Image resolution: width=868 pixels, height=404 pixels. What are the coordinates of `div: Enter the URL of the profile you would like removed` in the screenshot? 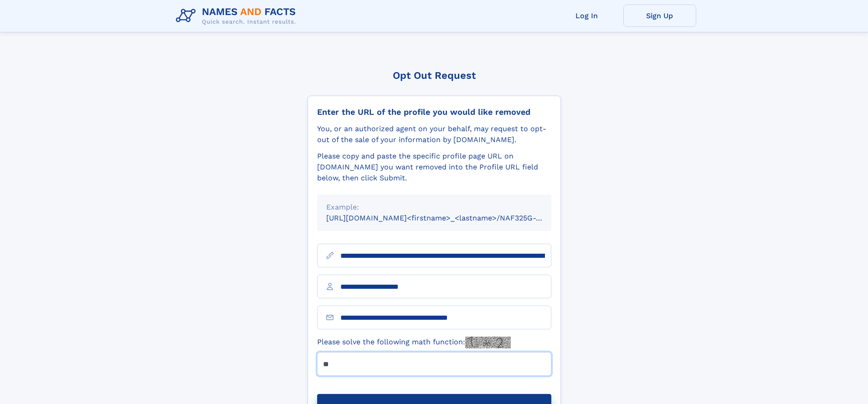 It's located at (435, 112).